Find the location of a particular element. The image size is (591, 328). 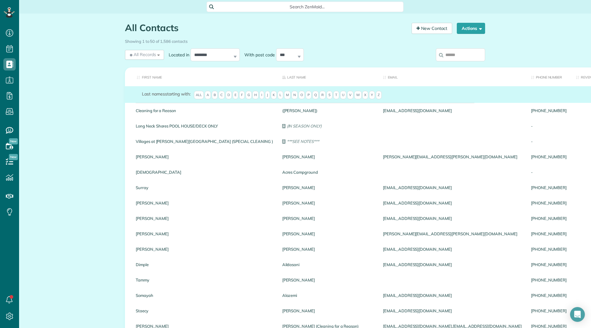

span: W is located at coordinates (358, 95).